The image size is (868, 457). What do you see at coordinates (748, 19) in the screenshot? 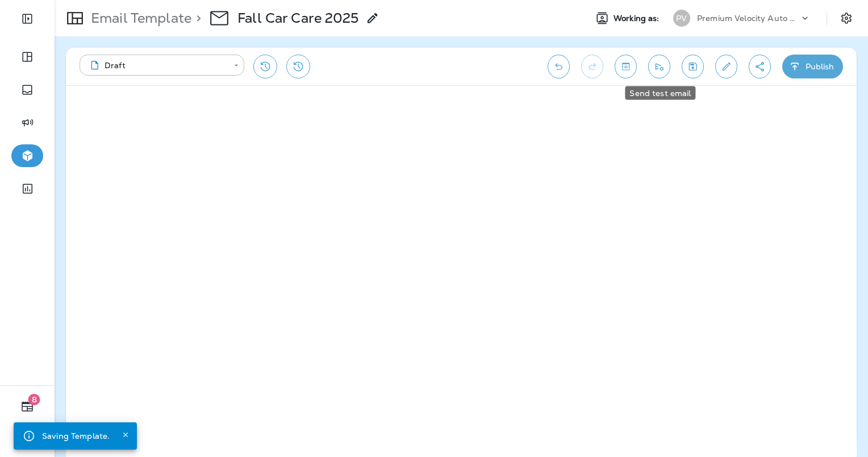
I see `p: Premium Velocity Auto dba Jiffy Lube` at bounding box center [748, 19].